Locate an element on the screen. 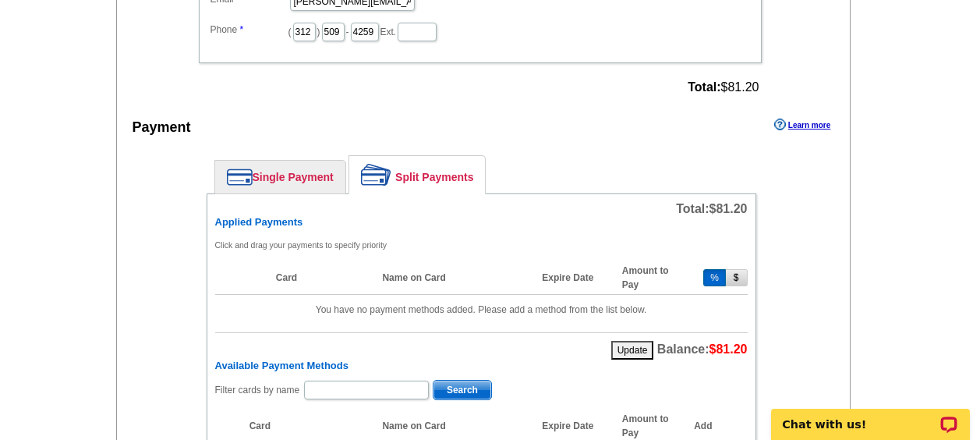 This screenshot has width=980, height=440. button: Search is located at coordinates (462, 390).